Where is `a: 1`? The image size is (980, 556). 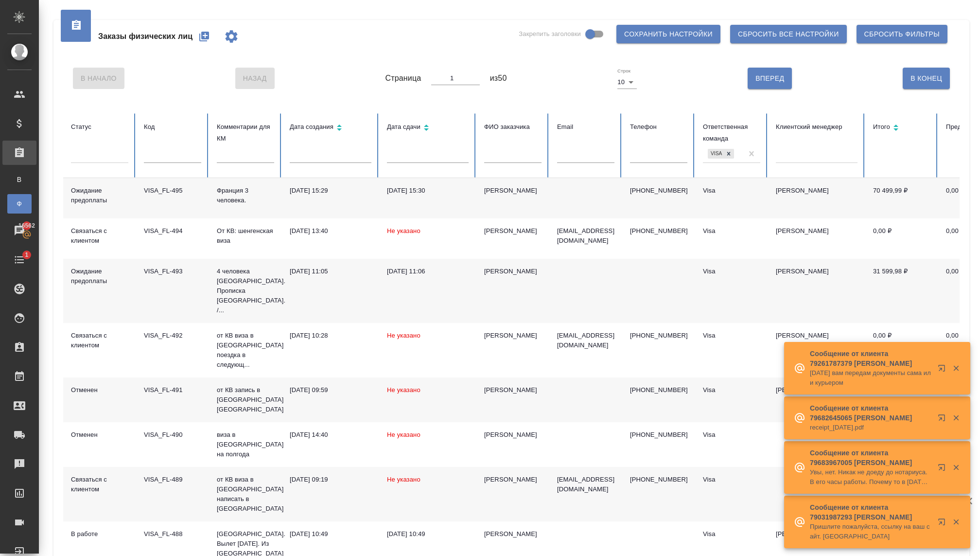
a: 1 is located at coordinates (19, 259).